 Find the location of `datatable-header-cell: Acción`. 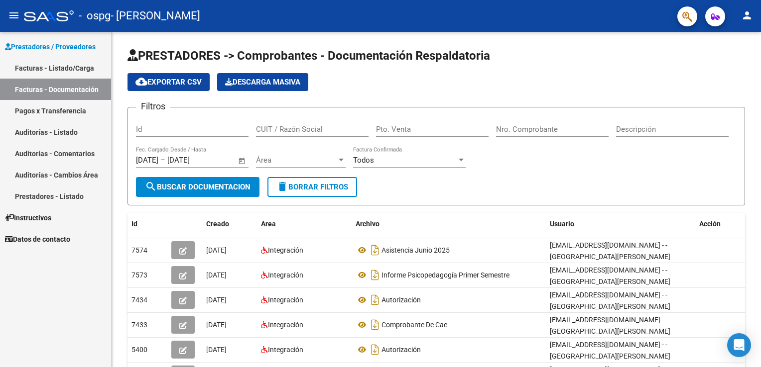

datatable-header-cell: Acción is located at coordinates (720, 224).